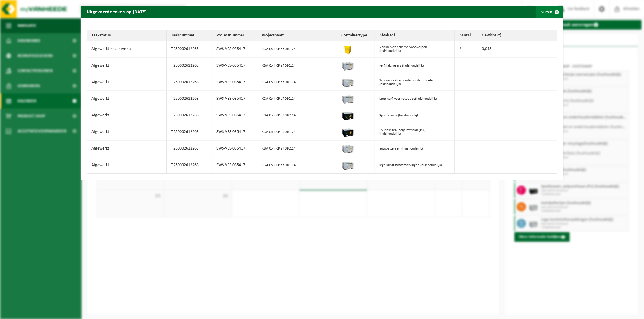 This screenshot has width=644, height=319. What do you see at coordinates (466, 49) in the screenshot?
I see `td: 2` at bounding box center [466, 49].